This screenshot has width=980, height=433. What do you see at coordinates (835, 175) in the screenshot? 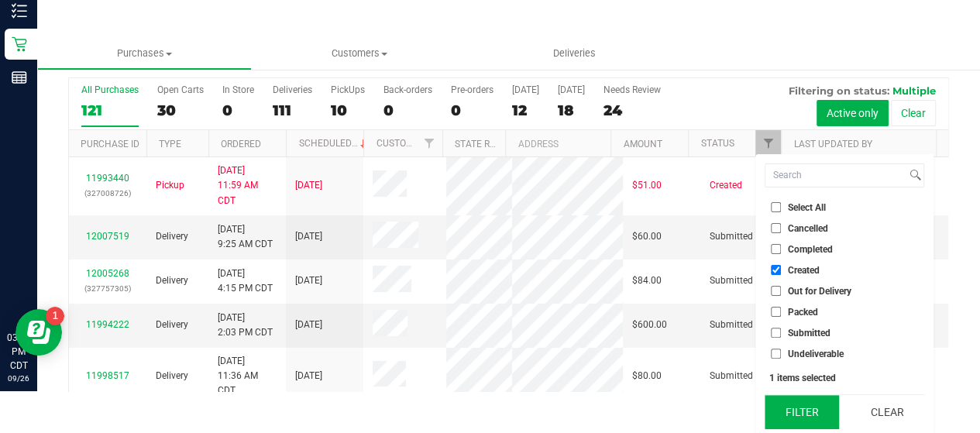
I see `input: Search` at bounding box center [835, 175].